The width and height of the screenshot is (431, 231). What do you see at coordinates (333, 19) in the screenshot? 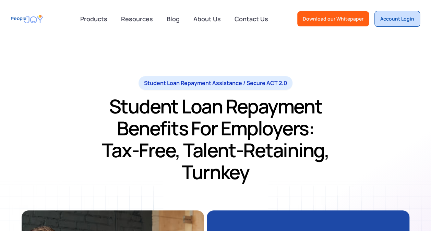
I see `div: Download our Whitepaper` at bounding box center [333, 19].